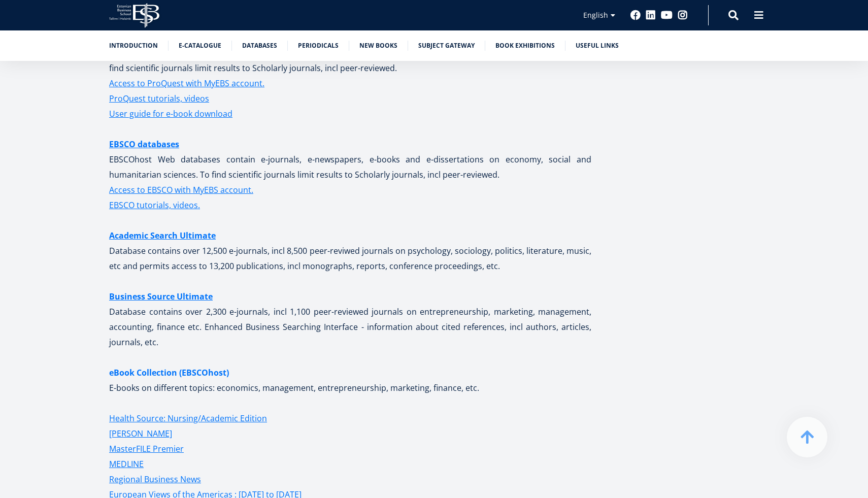 This screenshot has height=498, width=868. What do you see at coordinates (350, 174) in the screenshot?
I see `p: EBSCOhost Web databases contain e-journals, e-newspapers, e-books and e-dissertations on economy,...` at bounding box center [350, 174].